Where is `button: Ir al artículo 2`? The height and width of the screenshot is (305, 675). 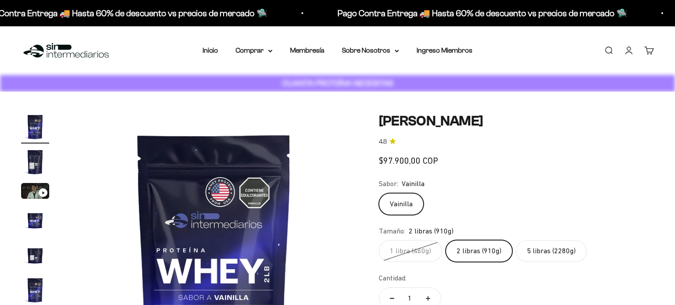 button: Ir al artículo 2 is located at coordinates (35, 163).